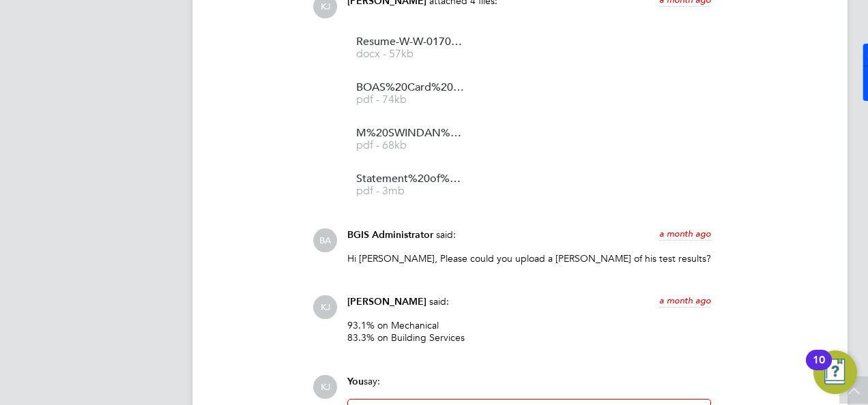 Image resolution: width=868 pixels, height=405 pixels. Describe the element at coordinates (390, 234) in the screenshot. I see `span: BGIS Administrator` at that location.